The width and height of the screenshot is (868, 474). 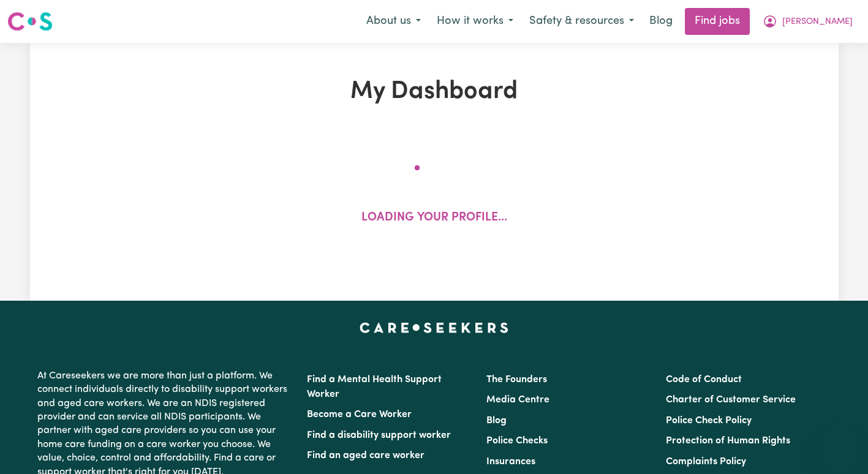 I want to click on h1: My Dashboard, so click(x=434, y=92).